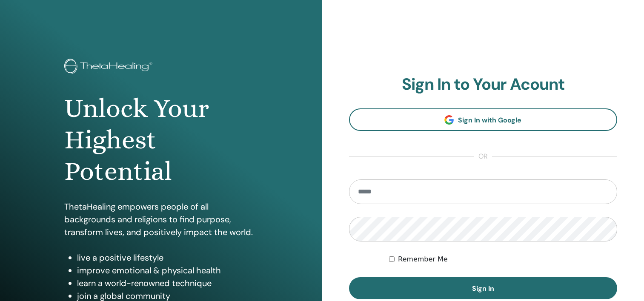 The width and height of the screenshot is (644, 301). I want to click on li: improve emotional & physical health, so click(167, 271).